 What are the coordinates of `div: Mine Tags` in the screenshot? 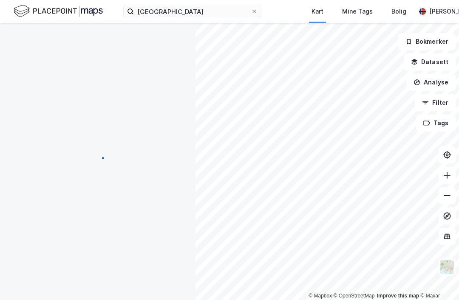 It's located at (357, 11).